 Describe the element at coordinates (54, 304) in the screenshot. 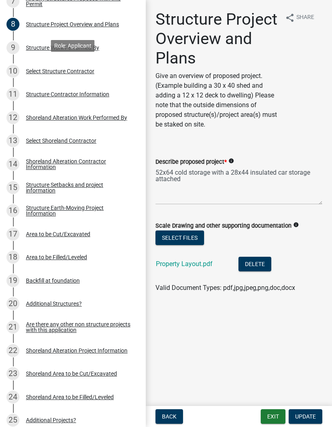

I see `div: Additional Structures?` at that location.